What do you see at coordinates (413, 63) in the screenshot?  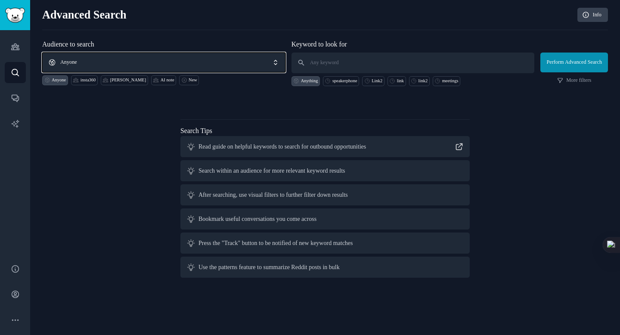 I see `input: Any keyword` at bounding box center [413, 63].